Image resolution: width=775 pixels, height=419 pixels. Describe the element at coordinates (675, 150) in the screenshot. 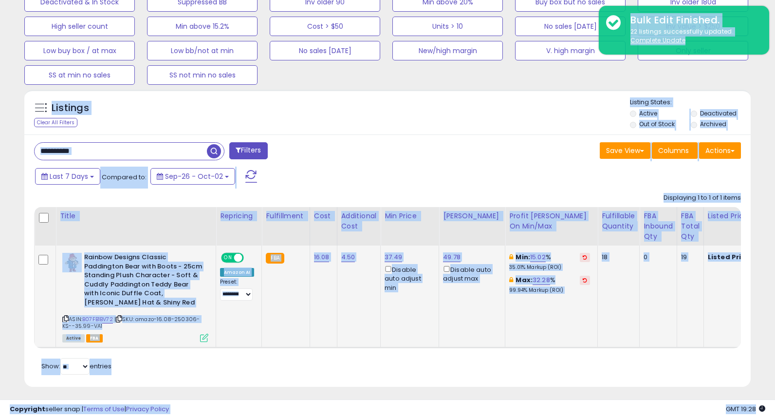

I see `button: Columns` at that location.